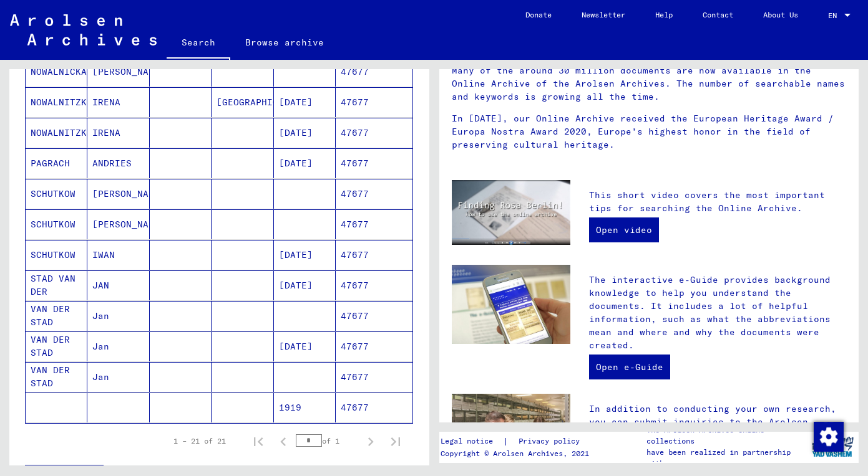 This screenshot has width=868, height=476. Describe the element at coordinates (552, 441) in the screenshot. I see `a: Privacy policy` at that location.